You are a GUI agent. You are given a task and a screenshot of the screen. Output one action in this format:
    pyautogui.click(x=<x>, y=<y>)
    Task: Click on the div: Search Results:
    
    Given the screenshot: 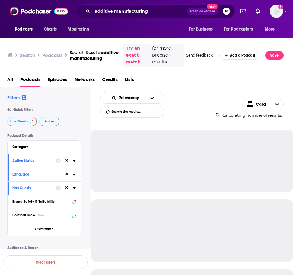 What is the action you would take?
    pyautogui.click(x=94, y=55)
    